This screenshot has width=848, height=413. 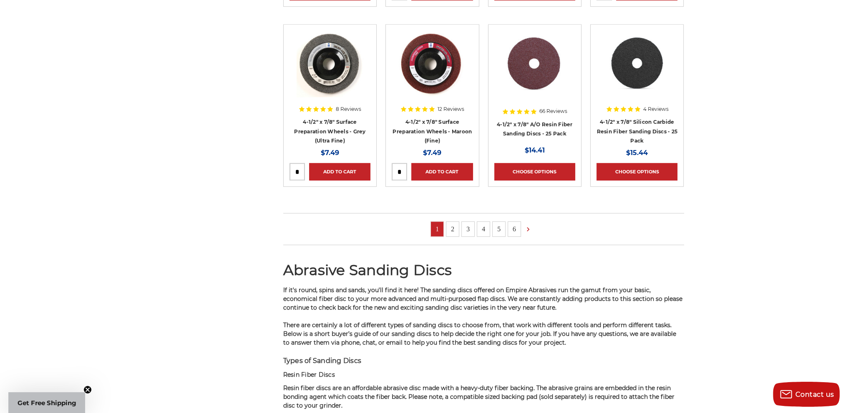 I want to click on span: Abrasive Sanding Discs, so click(x=368, y=270).